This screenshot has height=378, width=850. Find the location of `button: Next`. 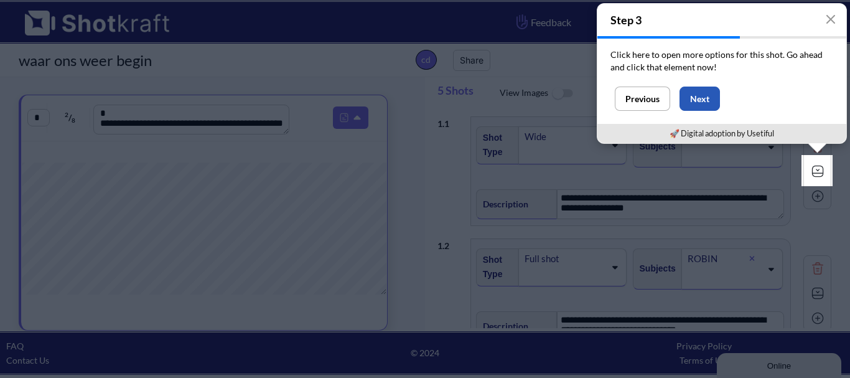

button: Next is located at coordinates (699, 98).